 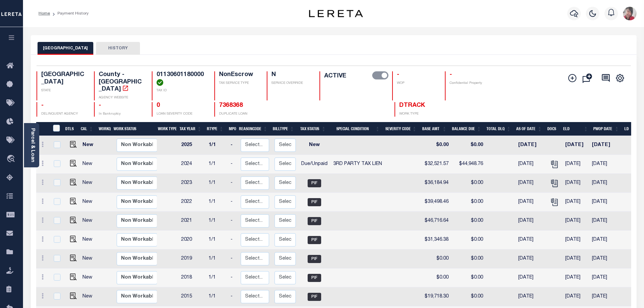 I want to click on th: Work Status, so click(x=134, y=129).